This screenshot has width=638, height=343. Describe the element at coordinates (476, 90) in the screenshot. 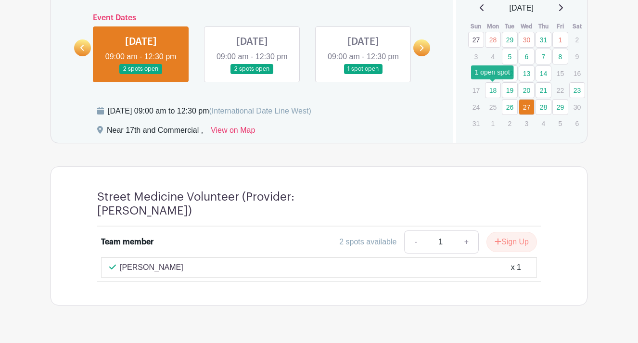

I see `p: 17` at that location.